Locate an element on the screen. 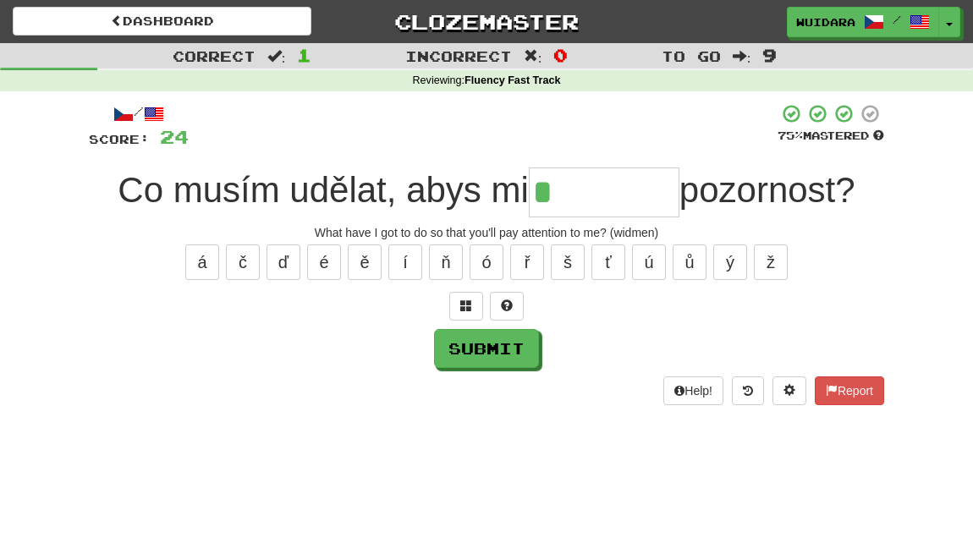 The height and width of the screenshot is (554, 973). div: Mastered is located at coordinates (831, 136).